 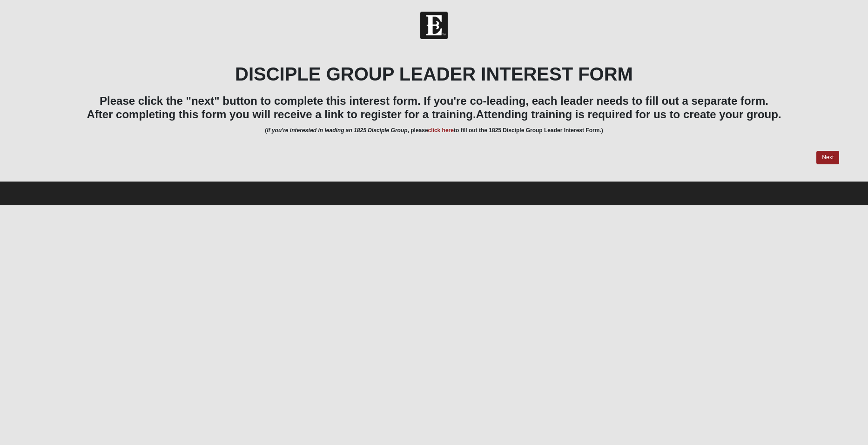 I want to click on h6: ( , please to fill out the 1825 Disciple Group Leader Interest Form.), so click(x=434, y=130).